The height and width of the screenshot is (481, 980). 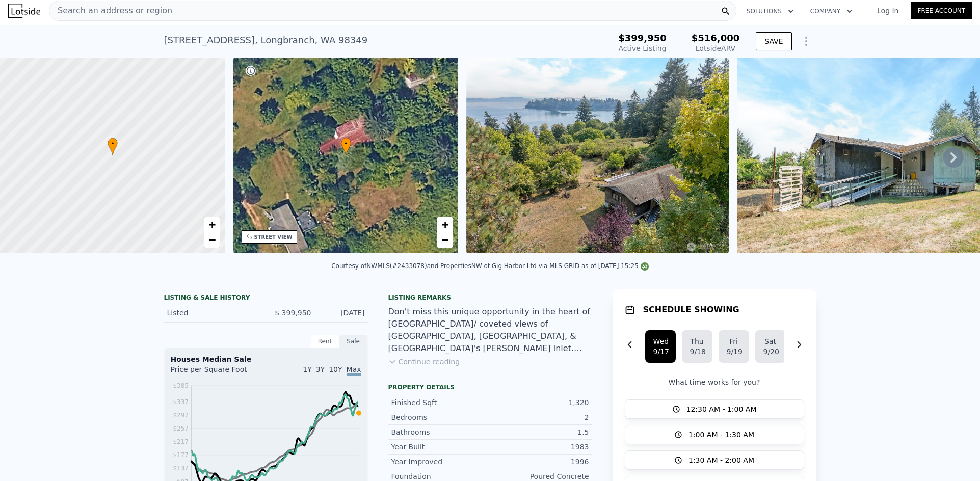 What do you see at coordinates (441, 418) in the screenshot?
I see `div: Bedrooms` at bounding box center [441, 418].